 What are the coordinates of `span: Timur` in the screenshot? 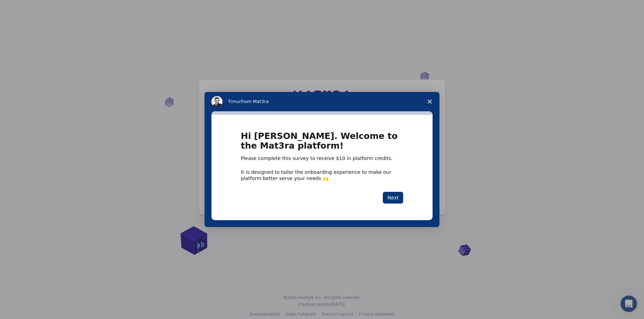 It's located at (235, 101).